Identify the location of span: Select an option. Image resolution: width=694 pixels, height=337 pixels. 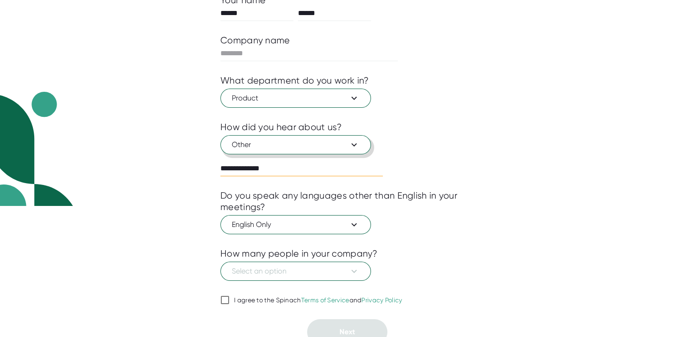
(296, 271).